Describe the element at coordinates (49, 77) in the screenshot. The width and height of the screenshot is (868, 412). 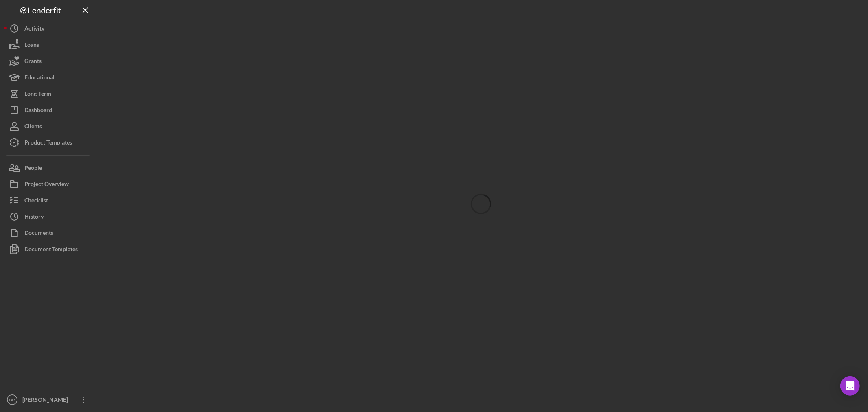
I see `a: Educational` at that location.